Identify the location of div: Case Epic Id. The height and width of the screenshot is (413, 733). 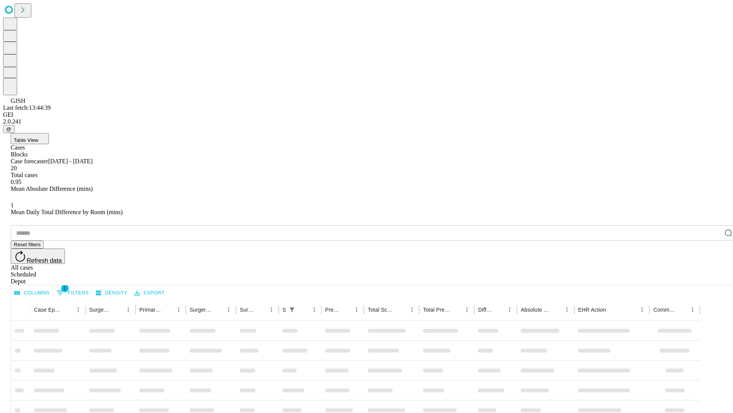
(48, 309).